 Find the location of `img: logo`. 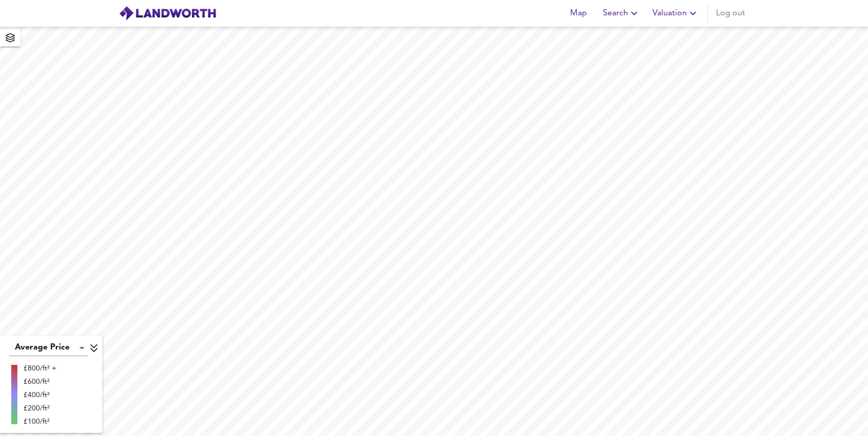

img: logo is located at coordinates (167, 13).